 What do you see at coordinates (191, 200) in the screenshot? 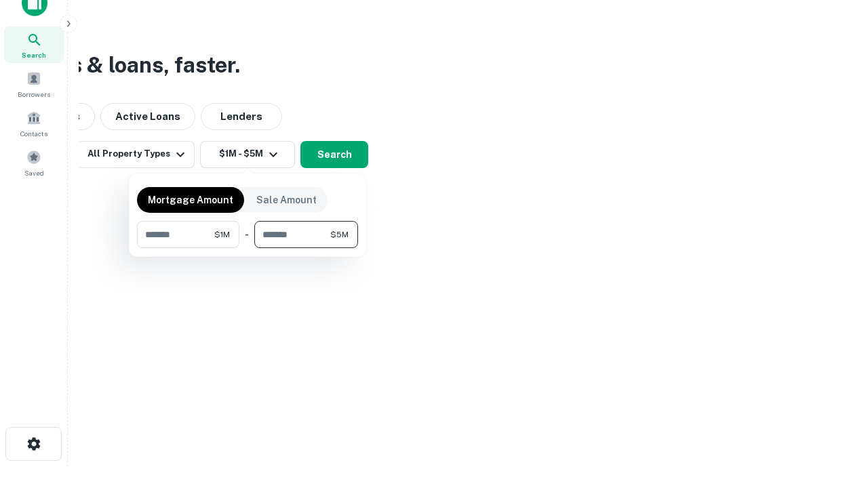
I see `p: Mortgage Amount` at bounding box center [191, 200].